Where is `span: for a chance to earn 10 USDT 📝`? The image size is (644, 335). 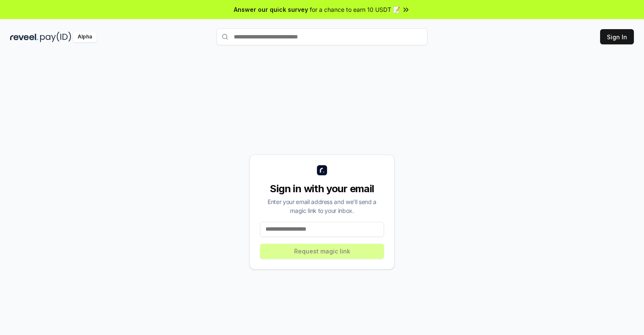
span: for a chance to earn 10 USDT 📝 is located at coordinates (355, 9).